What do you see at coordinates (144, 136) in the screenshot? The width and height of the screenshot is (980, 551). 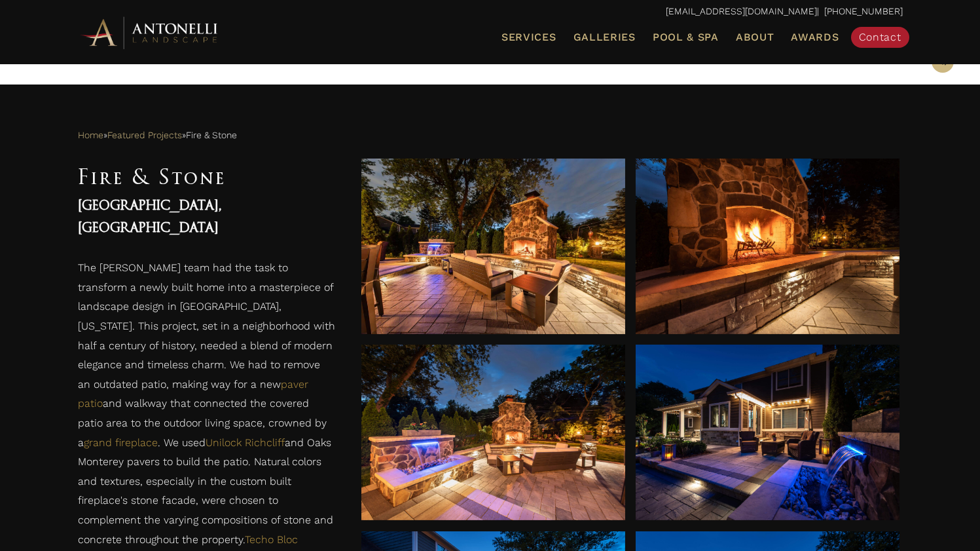 I see `a: Featured Projects` at bounding box center [144, 136].